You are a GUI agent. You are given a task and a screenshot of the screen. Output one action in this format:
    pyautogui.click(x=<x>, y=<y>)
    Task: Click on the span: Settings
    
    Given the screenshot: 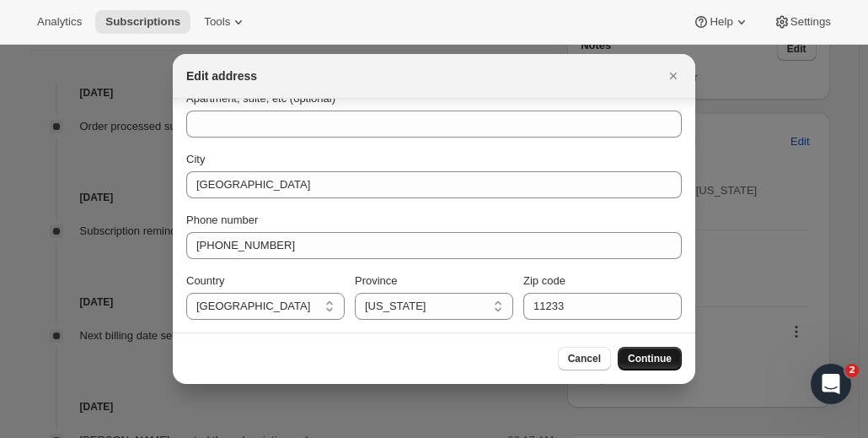 What is the action you would take?
    pyautogui.click(x=810, y=22)
    